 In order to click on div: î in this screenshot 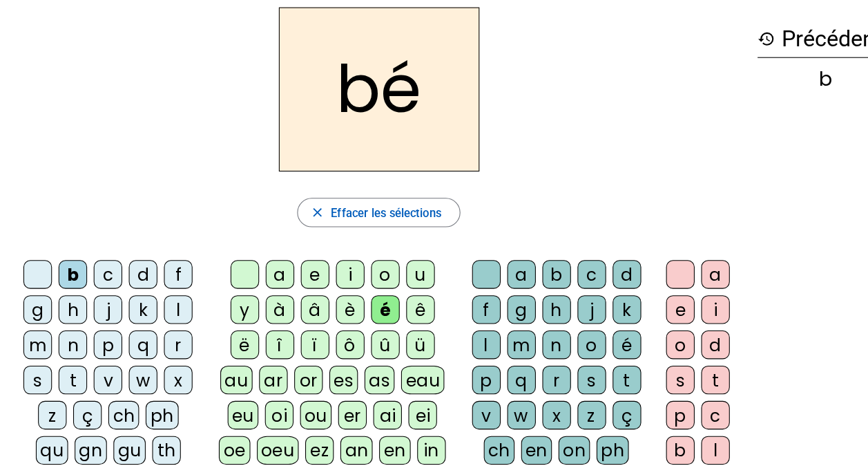, I will do `click(264, 325)`.